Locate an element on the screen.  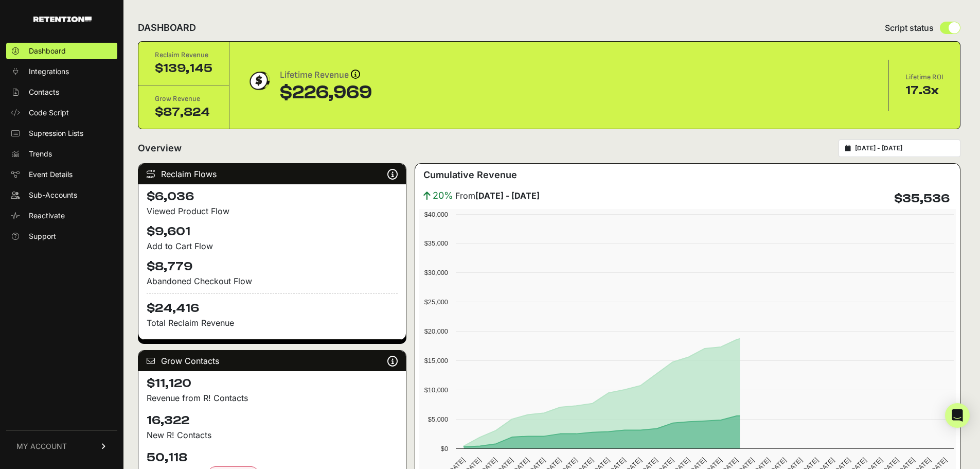
text: $25,000 is located at coordinates (436, 301).